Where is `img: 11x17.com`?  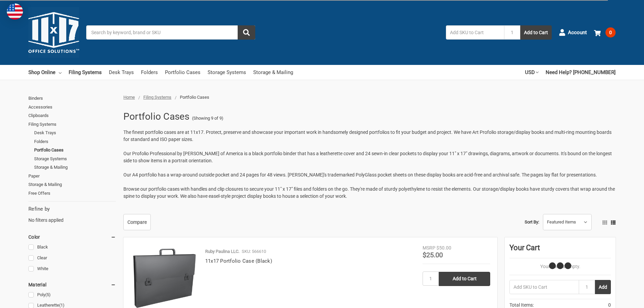
img: 11x17.com is located at coordinates (54, 33).